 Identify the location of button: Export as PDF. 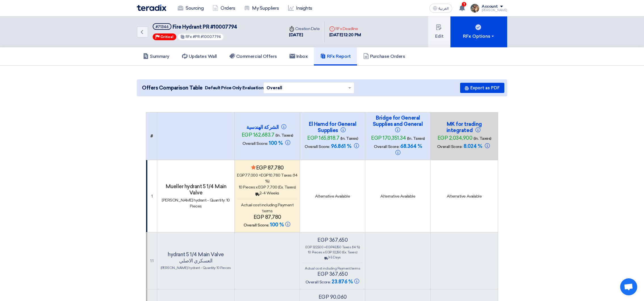
(482, 88).